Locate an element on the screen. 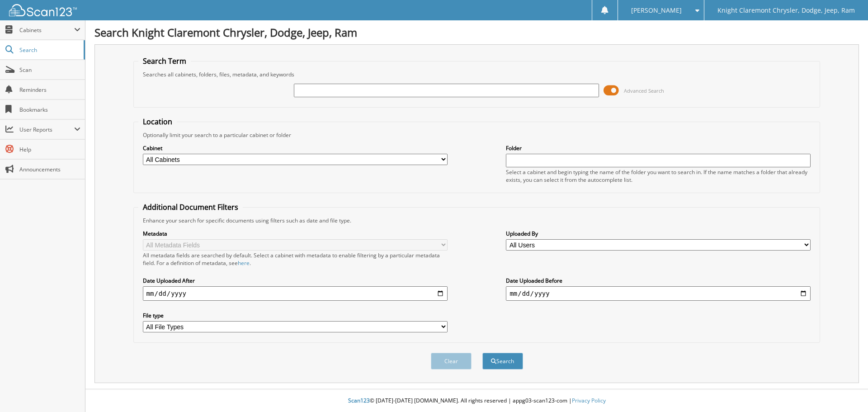 The image size is (868, 412). span: Cabinets is located at coordinates (46, 30).